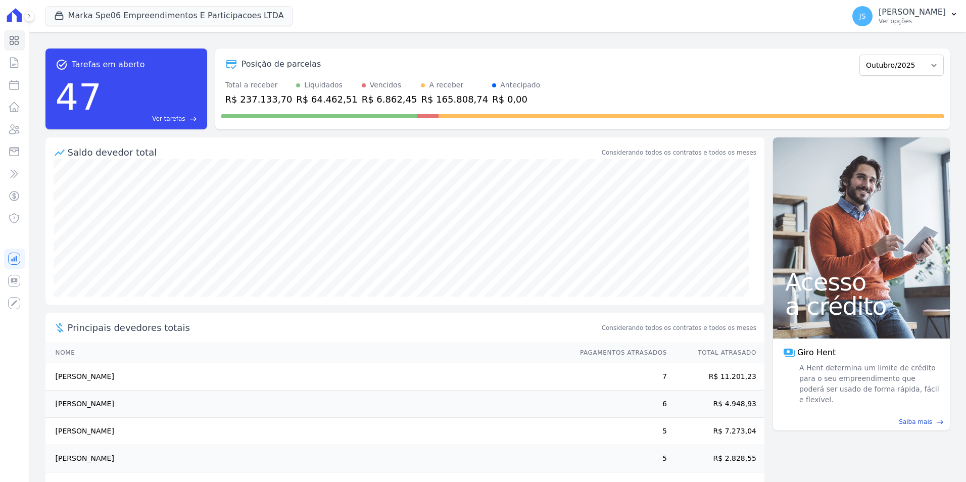 This screenshot has width=966, height=482. What do you see at coordinates (308, 353) in the screenshot?
I see `th: Nome` at bounding box center [308, 353].